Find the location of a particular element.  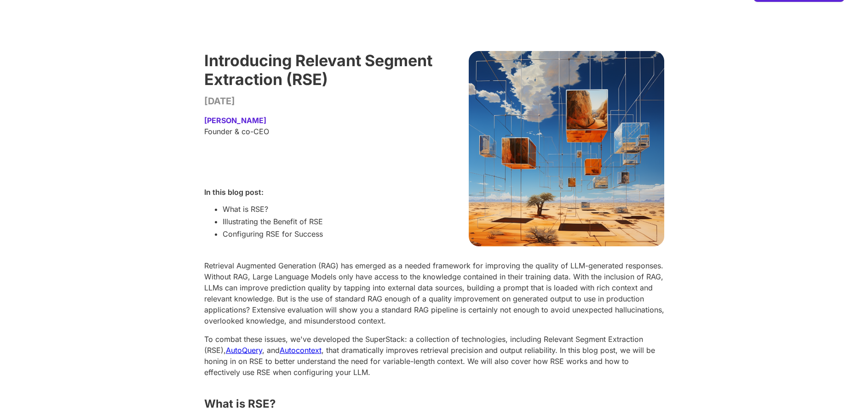

p: Retrieval Augmented Generation (RAG) has emerged as a needed framework for improving the quality ... is located at coordinates (434, 293).